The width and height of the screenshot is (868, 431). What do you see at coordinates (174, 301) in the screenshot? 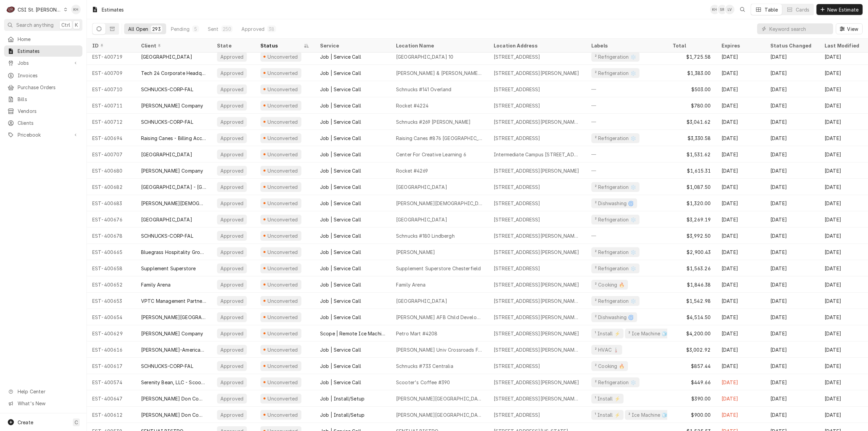
I see `div: VPTC Management Partners, LLC` at bounding box center [174, 301].